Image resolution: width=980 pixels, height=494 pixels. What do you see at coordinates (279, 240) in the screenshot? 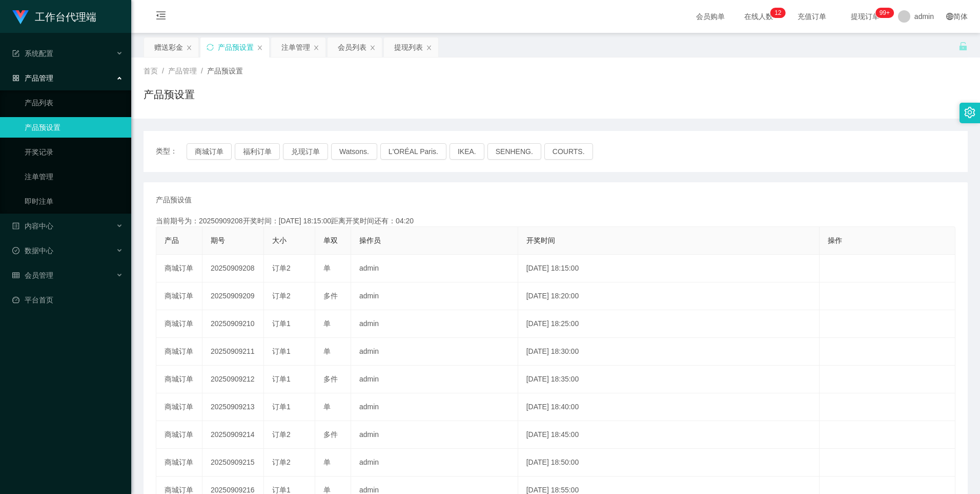
I see `span: 大小` at bounding box center [279, 240].